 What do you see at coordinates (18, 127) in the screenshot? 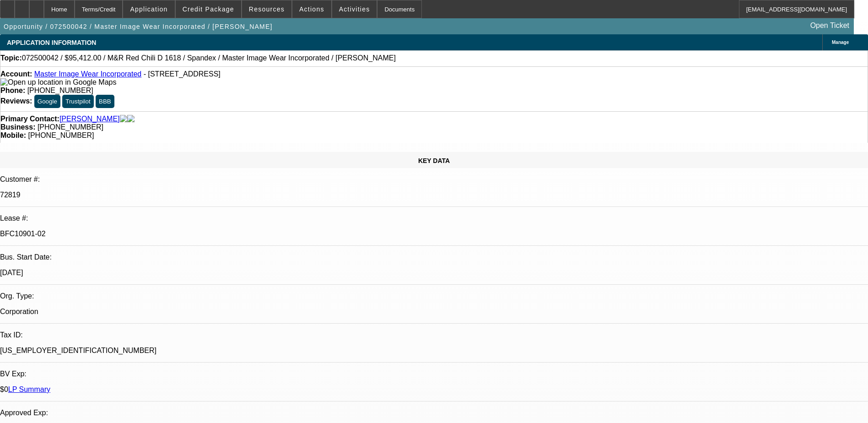
I see `strong: Business:` at bounding box center [18, 127].